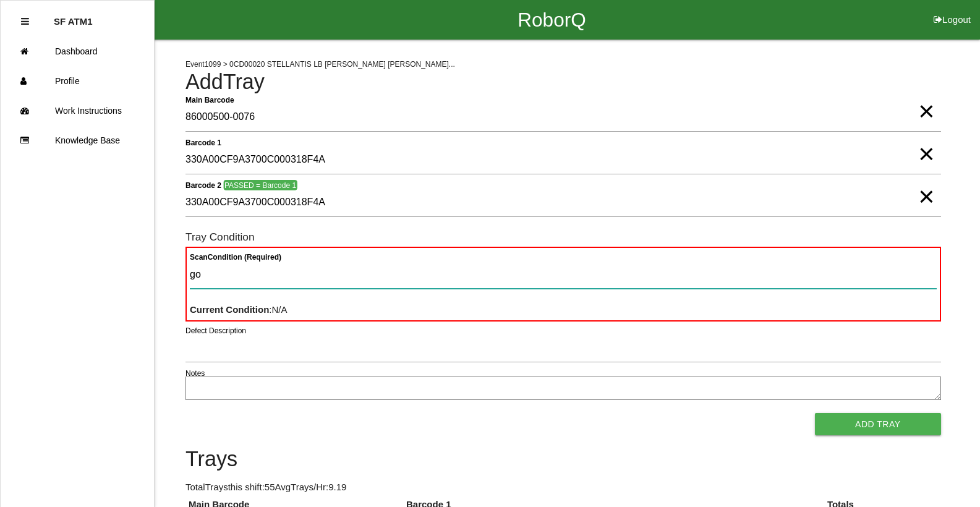  I want to click on a: Knowledge Base, so click(77, 140).